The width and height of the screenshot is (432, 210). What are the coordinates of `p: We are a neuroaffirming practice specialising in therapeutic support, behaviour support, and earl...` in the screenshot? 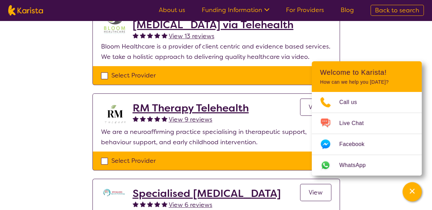 It's located at (216, 137).